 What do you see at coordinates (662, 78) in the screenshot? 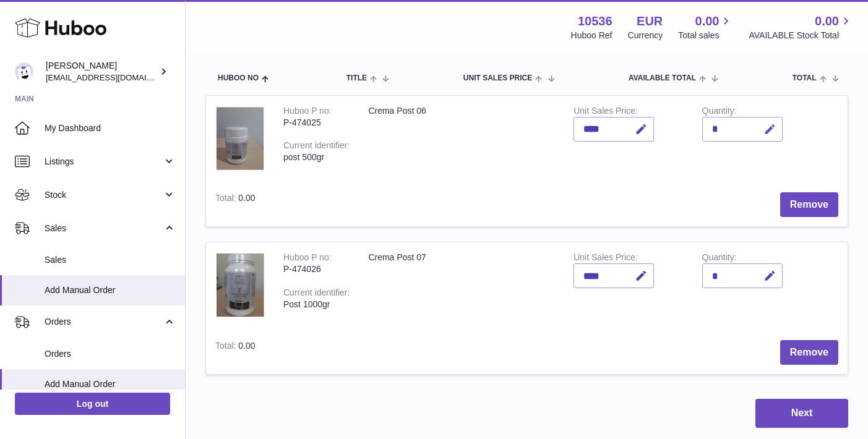
I see `span: AVAILABLE Total` at bounding box center [662, 78].